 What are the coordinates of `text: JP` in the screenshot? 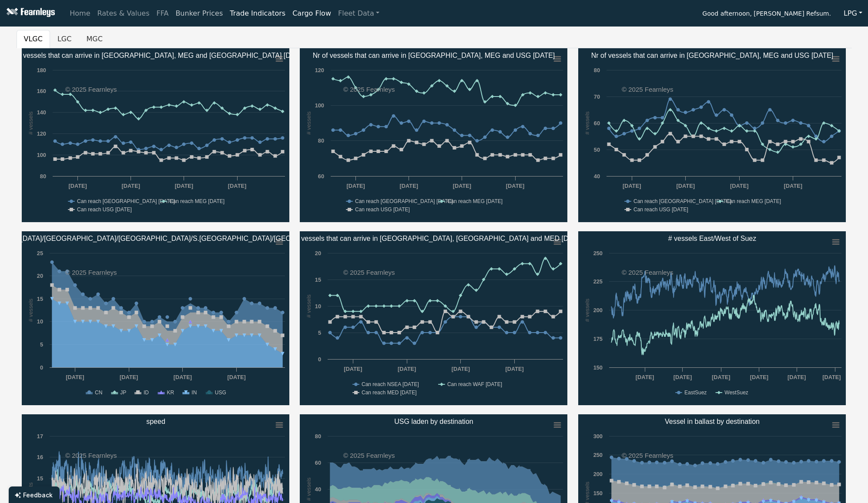 It's located at (123, 393).